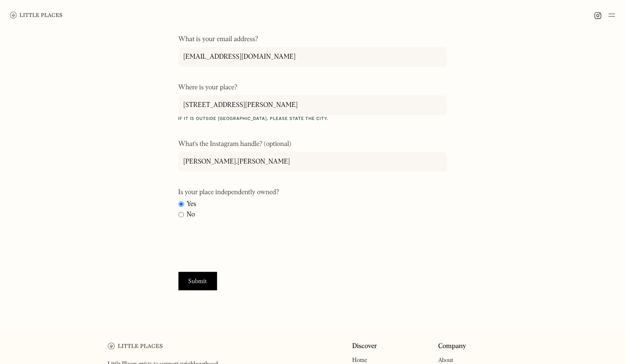 The image size is (625, 364). What do you see at coordinates (198, 281) in the screenshot?
I see `input: Submit` at bounding box center [198, 281].